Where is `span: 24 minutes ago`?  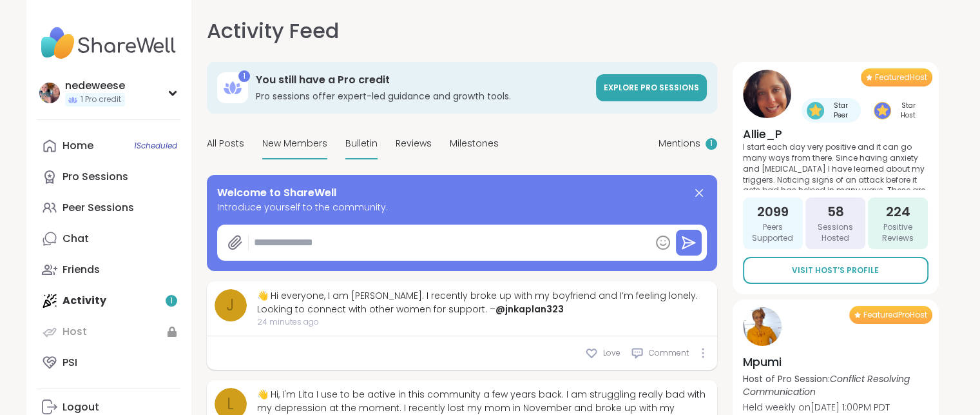
span: 24 minutes ago is located at coordinates (483, 322).